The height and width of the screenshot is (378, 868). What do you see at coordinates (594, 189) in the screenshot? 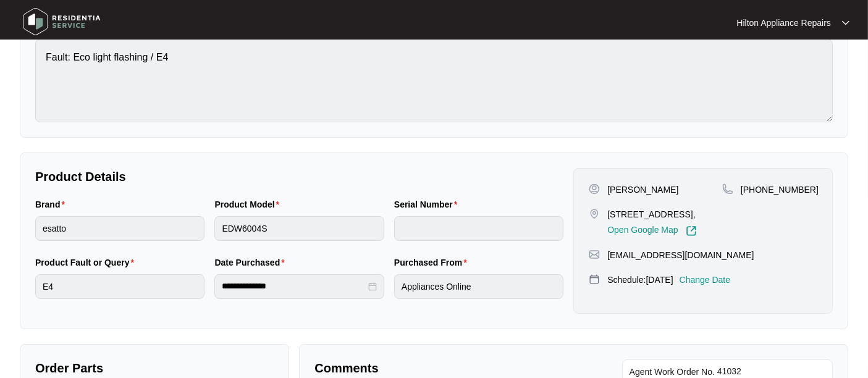
I see `img: user-pin` at bounding box center [594, 189].